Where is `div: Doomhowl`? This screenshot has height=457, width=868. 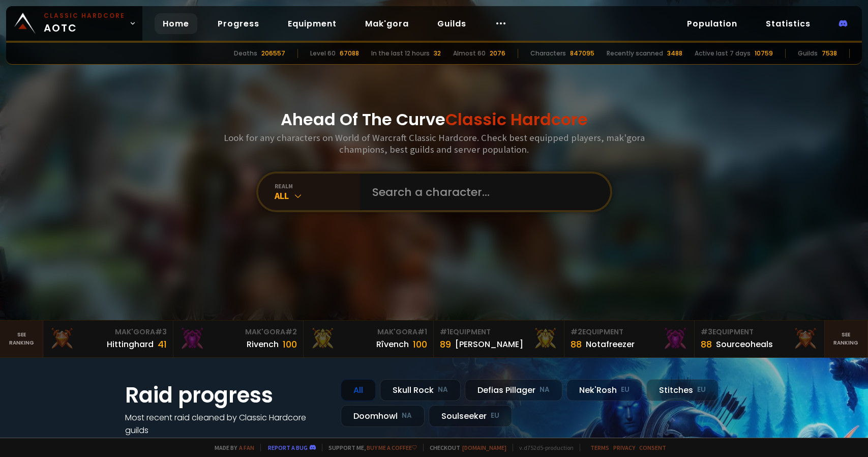 div: Doomhowl is located at coordinates (382, 416).